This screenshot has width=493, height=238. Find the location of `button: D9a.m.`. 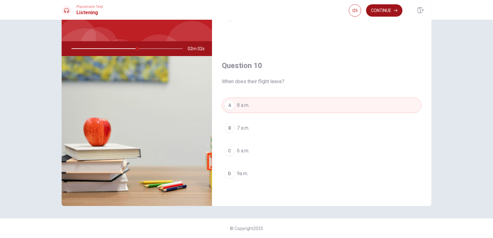

button: D9a.m. is located at coordinates (322, 174).